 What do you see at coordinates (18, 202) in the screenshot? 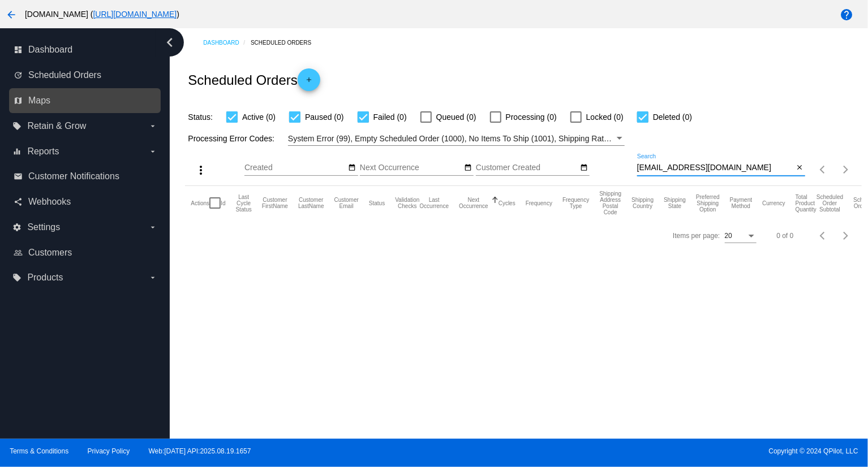
I see `i: share` at bounding box center [18, 202].